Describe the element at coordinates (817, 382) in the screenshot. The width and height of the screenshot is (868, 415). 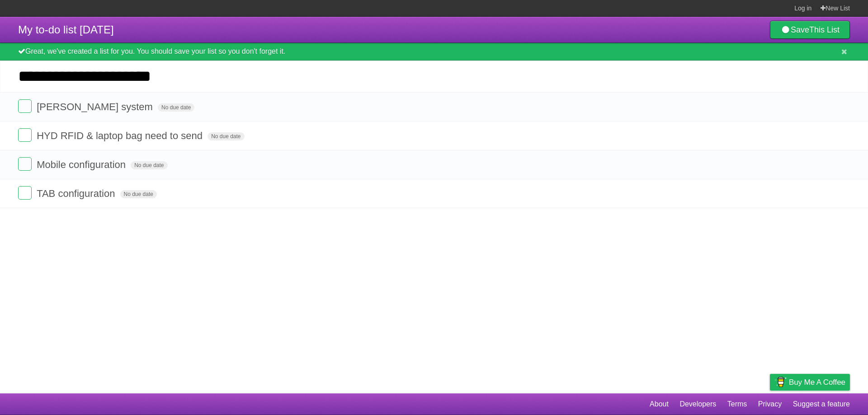
I see `span: Buy me a coffee` at that location.